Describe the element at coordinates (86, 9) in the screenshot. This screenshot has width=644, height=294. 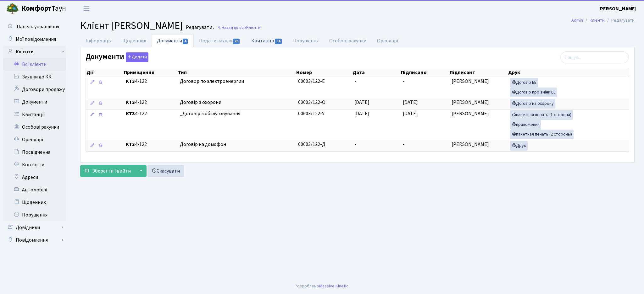
I see `button: Переключити навігацію` at that location.